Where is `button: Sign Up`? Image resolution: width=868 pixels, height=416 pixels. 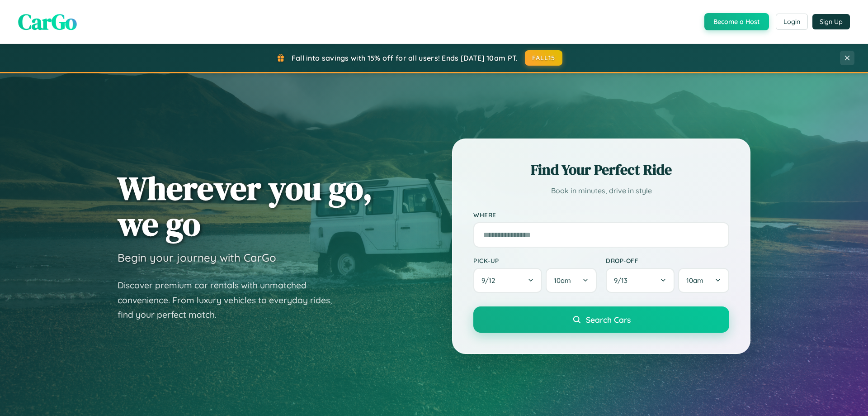 button: Sign Up is located at coordinates (831, 22).